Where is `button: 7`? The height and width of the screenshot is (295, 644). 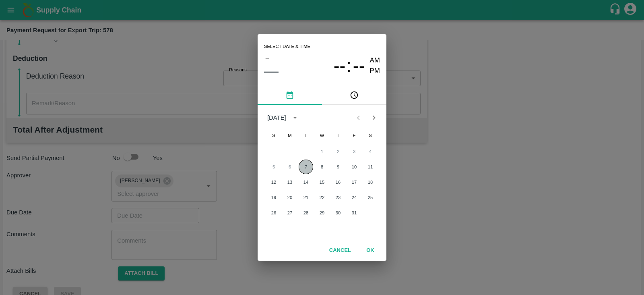
button: 7 is located at coordinates (306, 167).